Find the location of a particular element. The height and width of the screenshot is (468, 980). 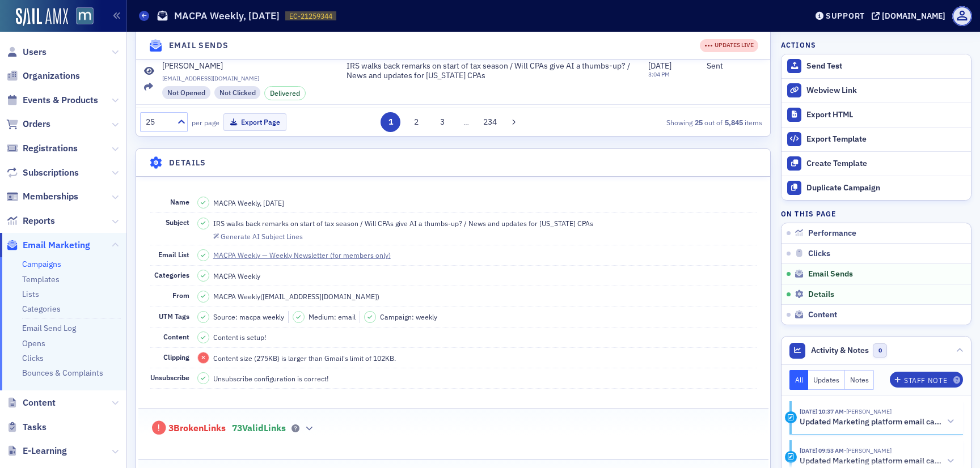

span: Medium: email is located at coordinates (332, 317).